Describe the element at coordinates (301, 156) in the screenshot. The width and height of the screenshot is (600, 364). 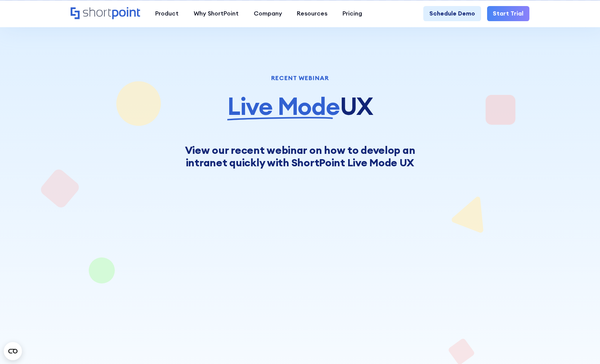
I see `h2: View our recent webinar on how to develop an intranet quickly with ShortPoint Live Mode UX` at that location.